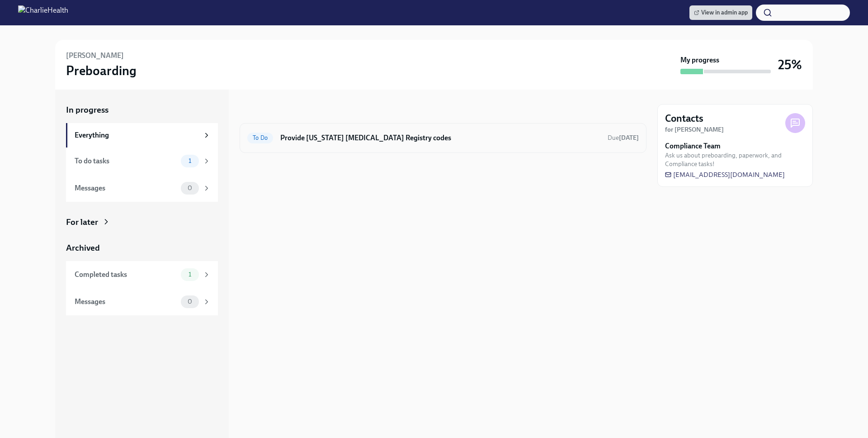 The image size is (868, 438). Describe the element at coordinates (142, 248) in the screenshot. I see `a: Archived` at that location.